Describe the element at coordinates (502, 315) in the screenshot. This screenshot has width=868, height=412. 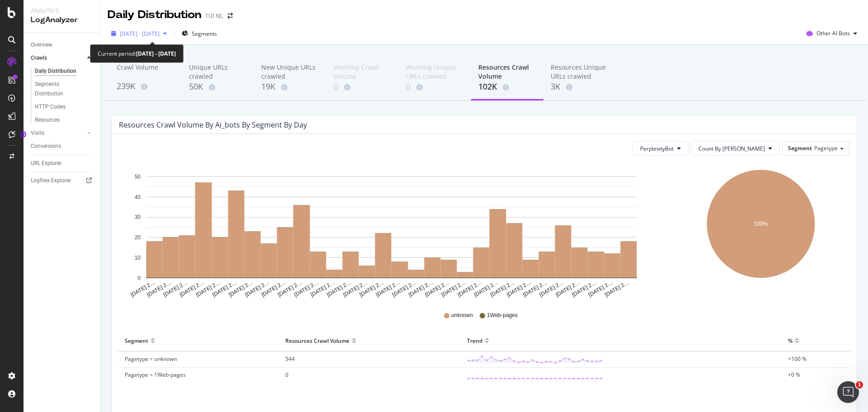
I see `span: 1Web-pages` at that location.